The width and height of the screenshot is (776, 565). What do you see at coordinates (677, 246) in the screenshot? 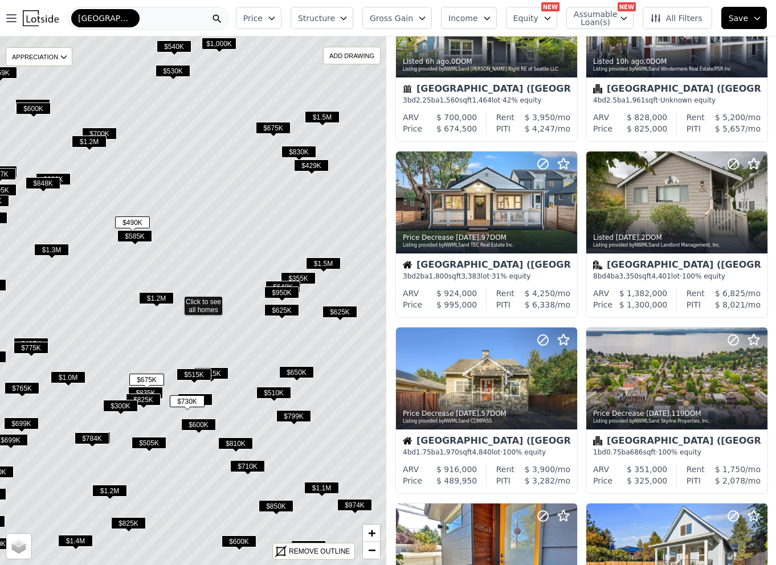
I see `div: Listing provided by NWMLS and Landlord Management, Inc.` at bounding box center [677, 246].